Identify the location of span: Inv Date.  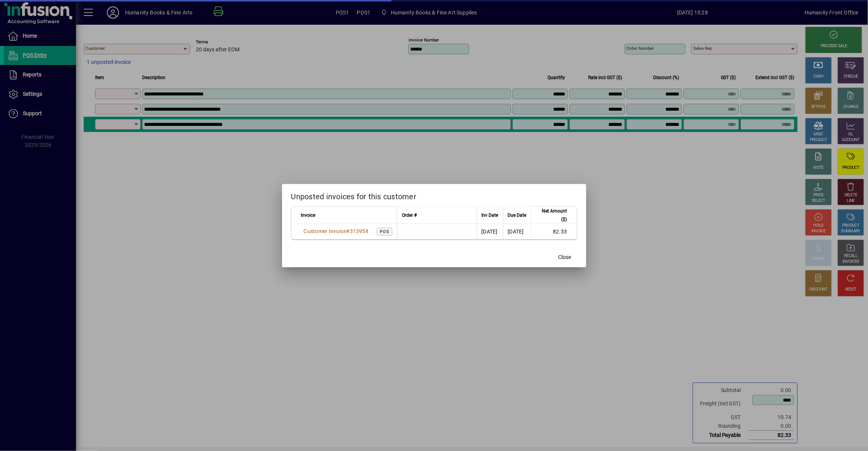
(490, 215).